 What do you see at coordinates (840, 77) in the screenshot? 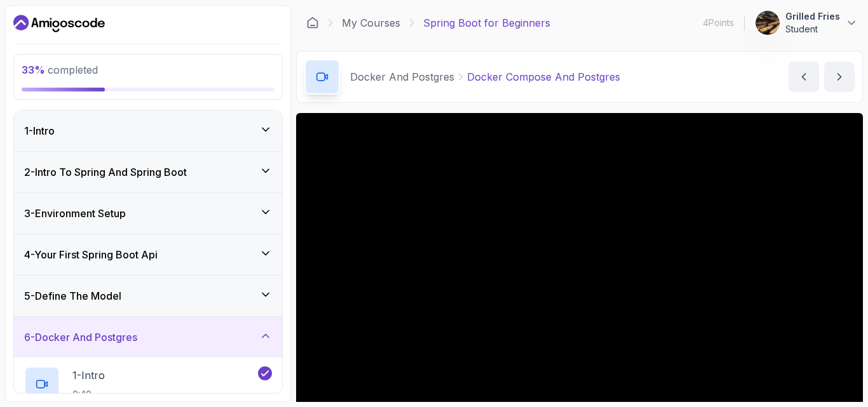
I see `button: next content` at bounding box center [840, 77].